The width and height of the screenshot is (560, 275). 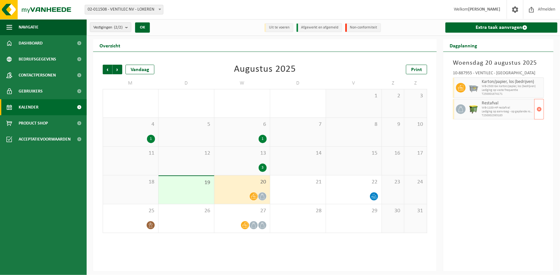 What do you see at coordinates (473, 88) in the screenshot?
I see `img: WB-2500-GAL-GY-01` at bounding box center [473, 88].